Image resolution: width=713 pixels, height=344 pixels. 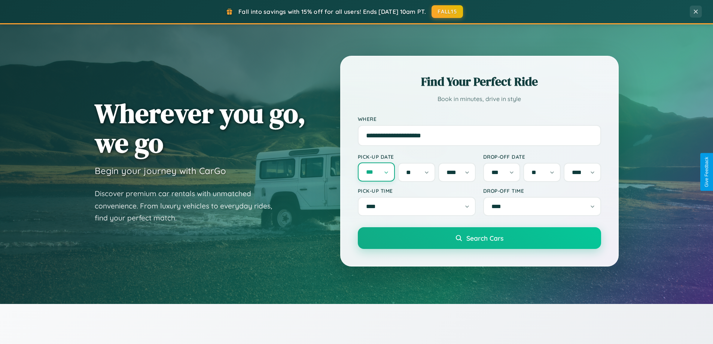 I want to click on div: Give Feedback, so click(x=706, y=172).